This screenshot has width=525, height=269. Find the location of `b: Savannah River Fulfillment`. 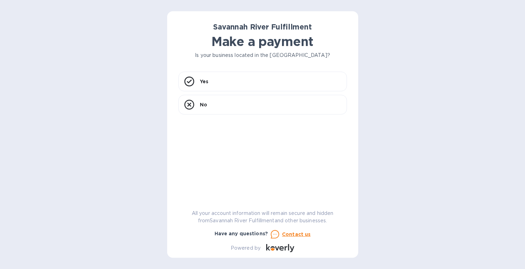

b: Savannah River Fulfillment is located at coordinates (262, 27).